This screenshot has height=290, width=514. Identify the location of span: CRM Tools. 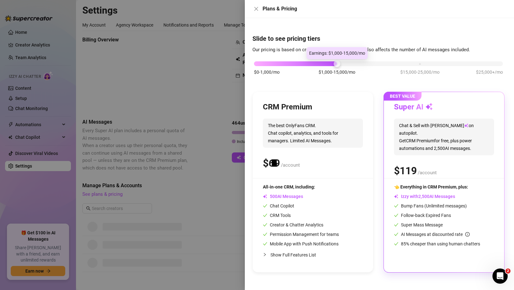
(277, 216).